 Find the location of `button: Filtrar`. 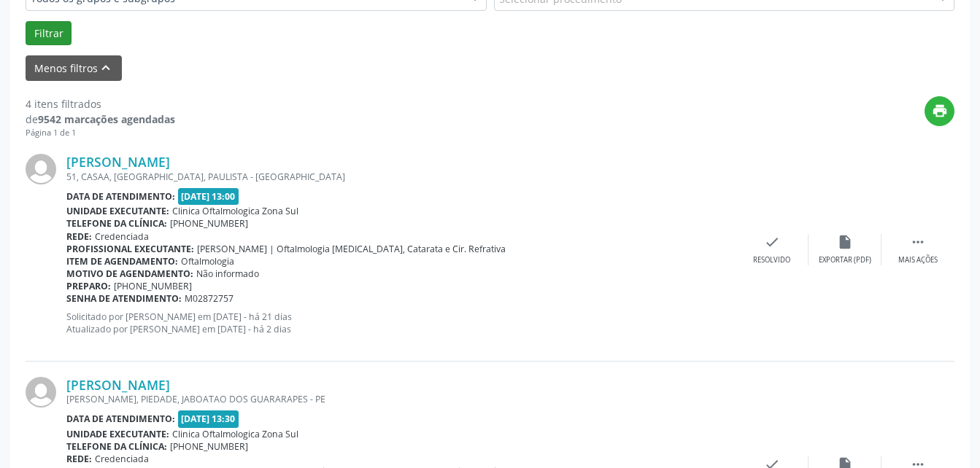

button: Filtrar is located at coordinates (48, 34).